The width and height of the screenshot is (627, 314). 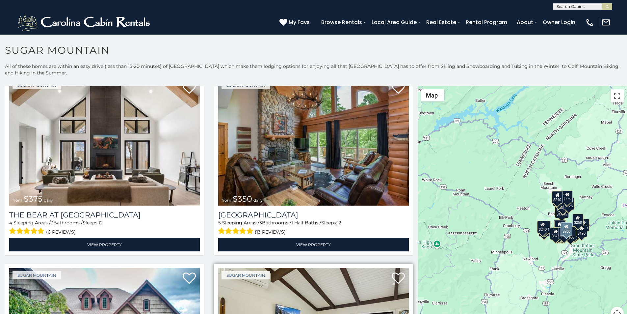 I want to click on img: Grouse Moor Lodge, so click(x=313, y=142).